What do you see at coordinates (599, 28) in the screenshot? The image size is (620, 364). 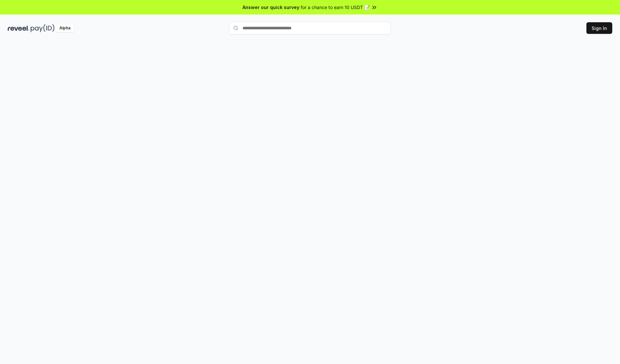 I see `button: Sign In` at bounding box center [599, 28].